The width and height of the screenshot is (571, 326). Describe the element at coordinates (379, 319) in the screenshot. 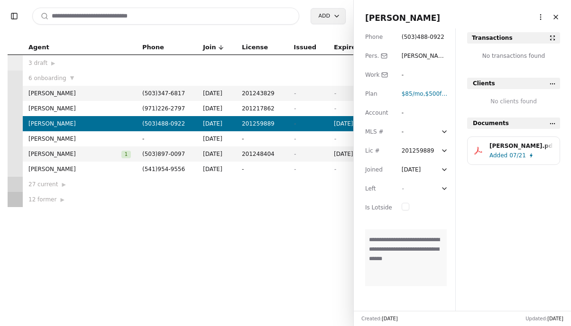

I see `div: Created:` at that location.